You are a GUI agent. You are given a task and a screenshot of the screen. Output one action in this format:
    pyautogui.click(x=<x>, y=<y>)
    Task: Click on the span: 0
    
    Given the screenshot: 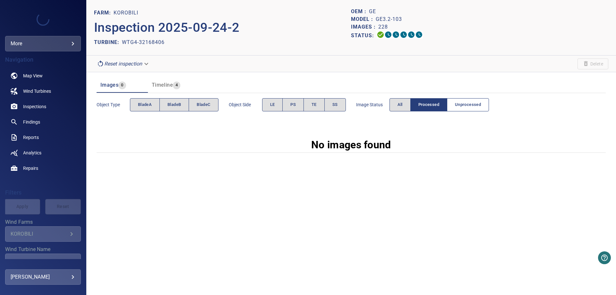 What is the action you would take?
    pyautogui.click(x=122, y=85)
    